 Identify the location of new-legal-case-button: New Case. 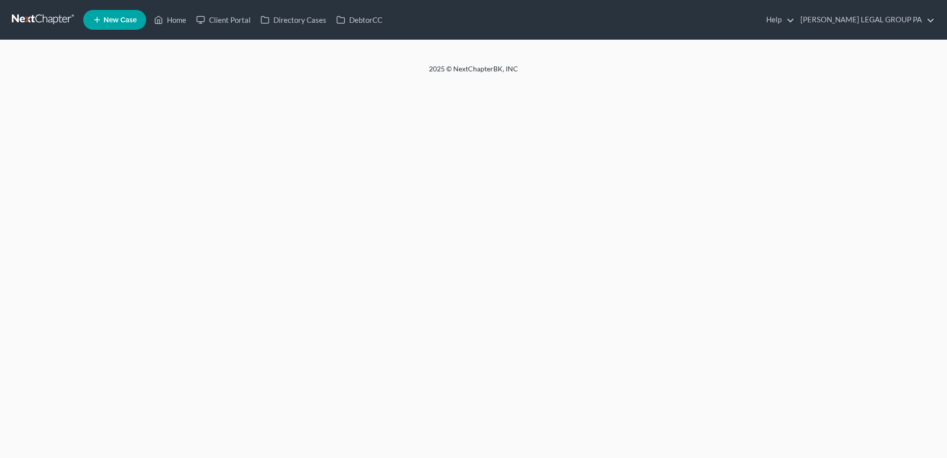
(114, 20).